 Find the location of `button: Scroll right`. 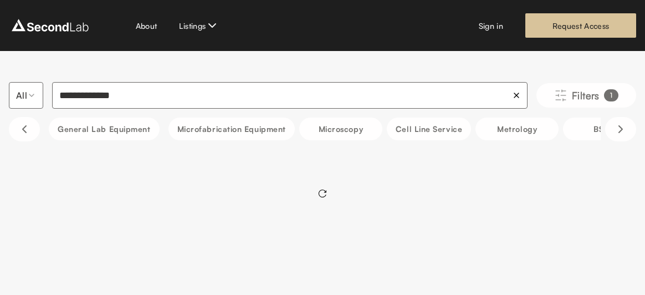

button: Scroll right is located at coordinates (621, 129).